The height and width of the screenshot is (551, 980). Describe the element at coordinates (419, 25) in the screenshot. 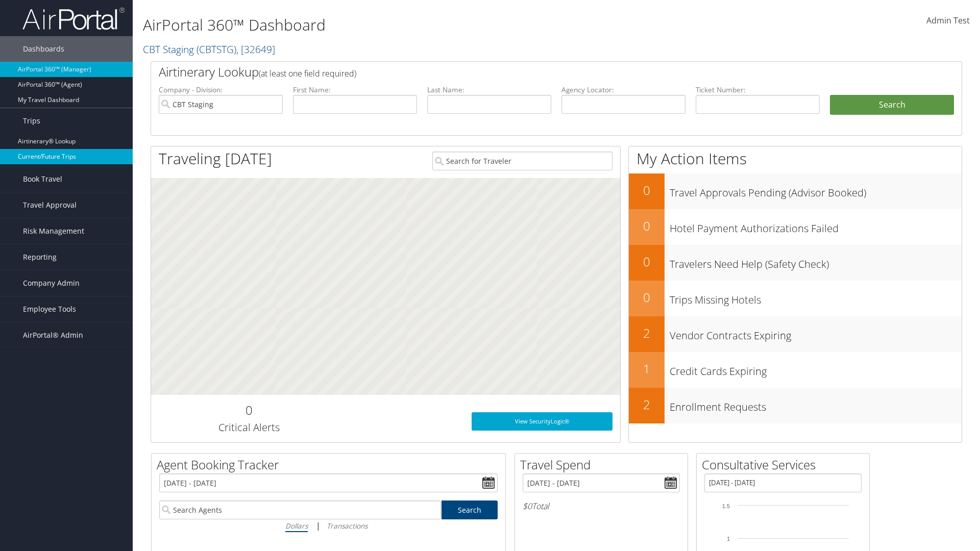

I see `h1: AirPortal 360™ Dashboard` at that location.